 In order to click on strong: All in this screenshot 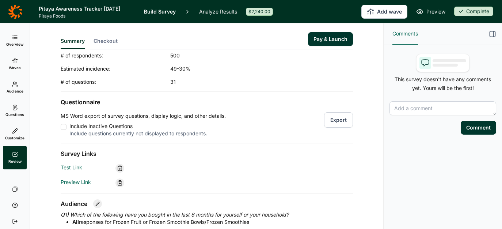, I will do `click(76, 221)`.